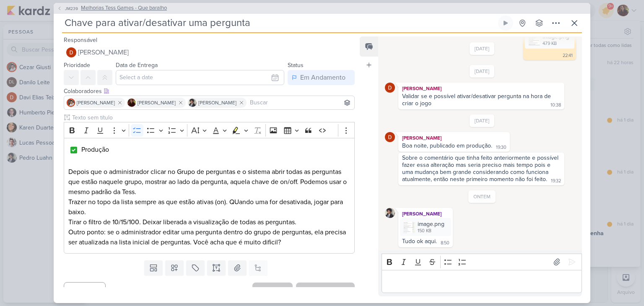 The width and height of the screenshot is (644, 306). What do you see at coordinates (209, 222) in the screenshot?
I see `p: Tirar o filtro de 10/15/100. Deixar liberada a visualização de todas as perguntas.` at bounding box center [209, 222].